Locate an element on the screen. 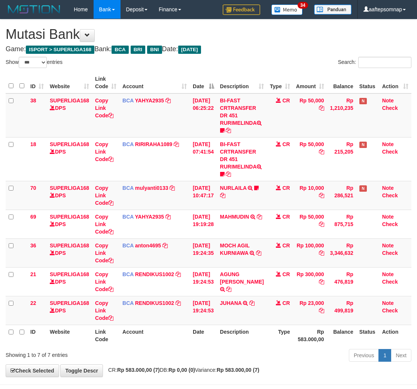 The width and height of the screenshot is (417, 389). a: RIRIRAHA1089 is located at coordinates (154, 144).